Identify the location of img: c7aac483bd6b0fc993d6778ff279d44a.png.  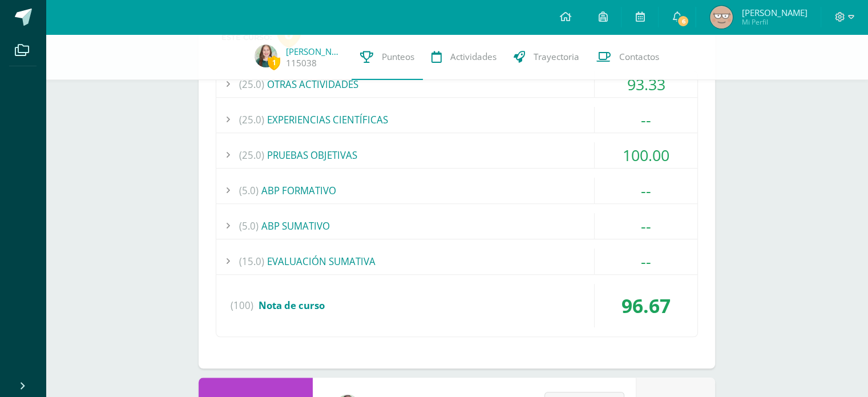
(266, 56).